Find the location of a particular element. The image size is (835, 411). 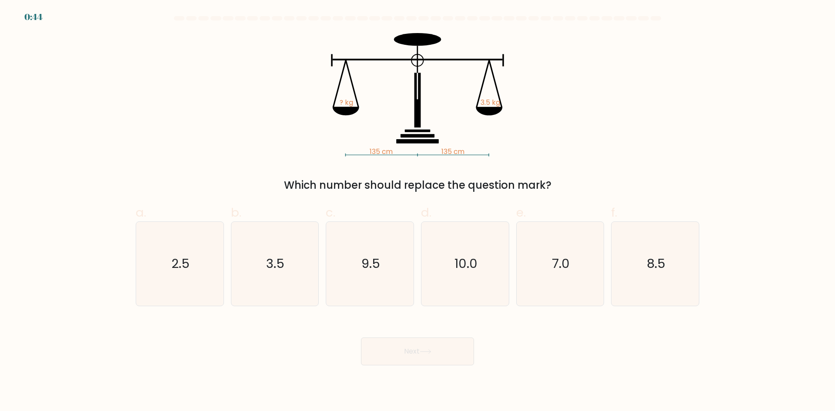

tspan: ? kg is located at coordinates (346, 102).